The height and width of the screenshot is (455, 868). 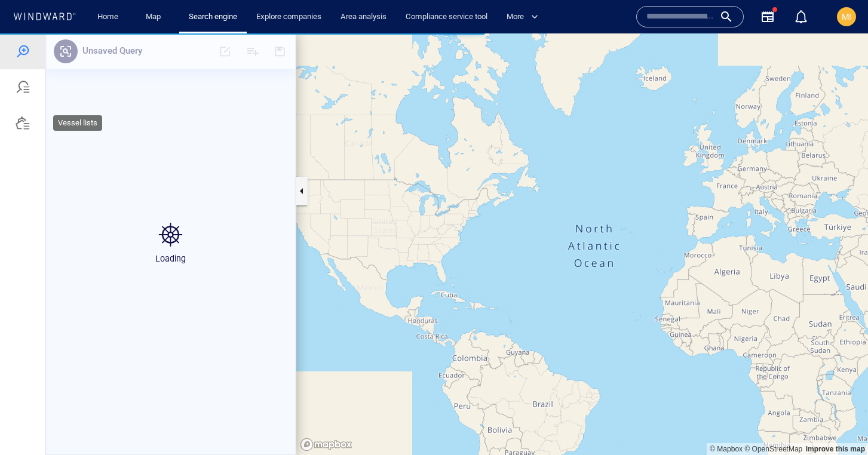 I want to click on a: OpenStreetMap, so click(x=773, y=416).